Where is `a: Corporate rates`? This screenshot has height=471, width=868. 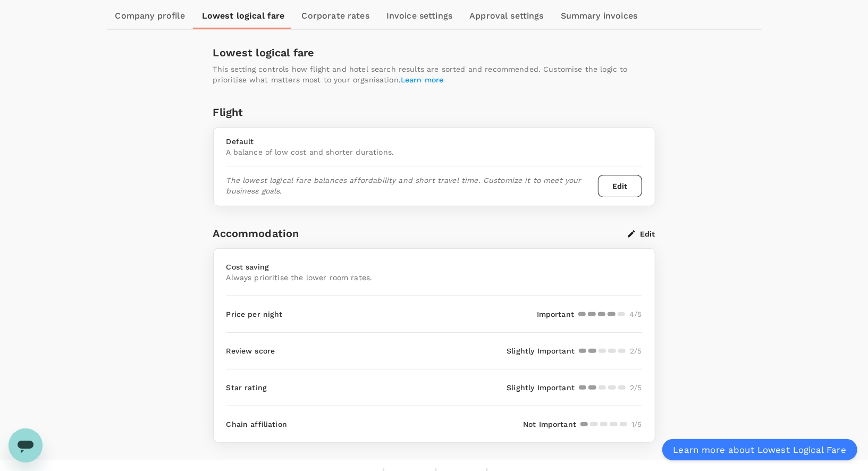
a: Corporate rates is located at coordinates (336, 16).